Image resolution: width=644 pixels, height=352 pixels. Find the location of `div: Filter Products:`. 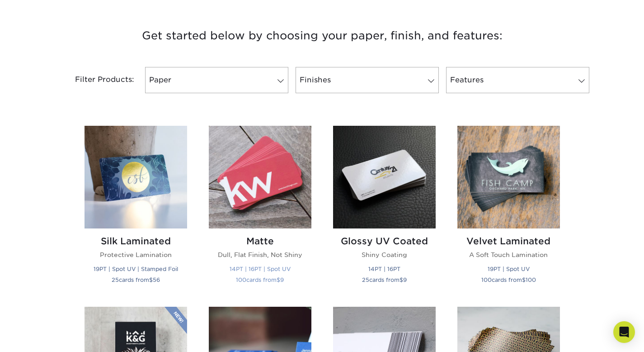

div: Filter Products: is located at coordinates (96, 80).